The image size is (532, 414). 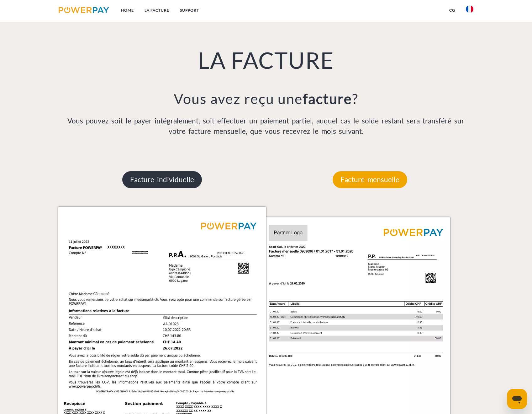 What do you see at coordinates (470, 9) in the screenshot?
I see `img: fr` at bounding box center [470, 9].